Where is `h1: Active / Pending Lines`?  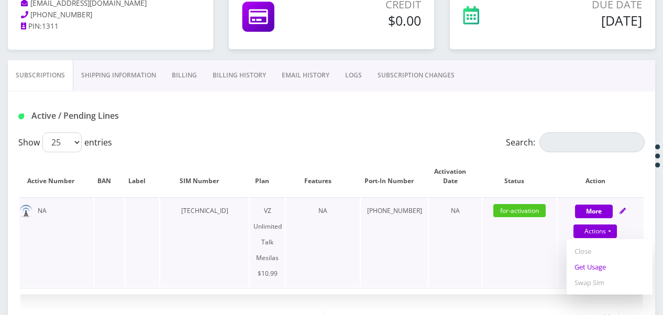
h1: Active / Pending Lines is located at coordinates (117, 116).